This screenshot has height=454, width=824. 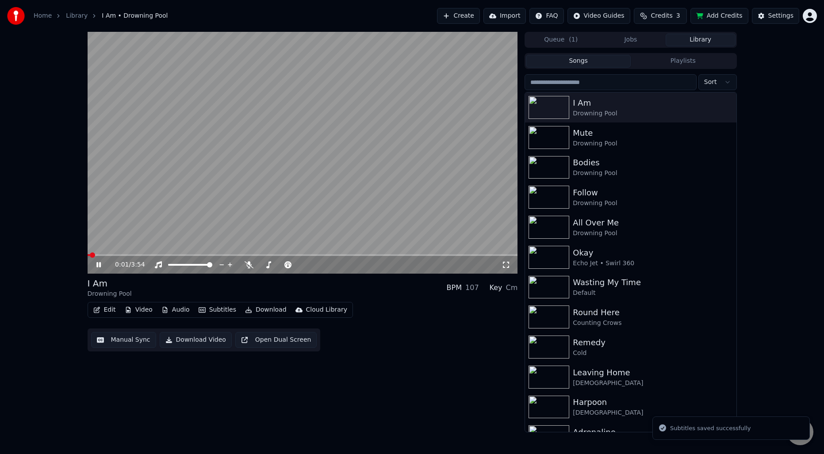 What do you see at coordinates (652, 353) in the screenshot?
I see `div: Cold` at bounding box center [652, 353].